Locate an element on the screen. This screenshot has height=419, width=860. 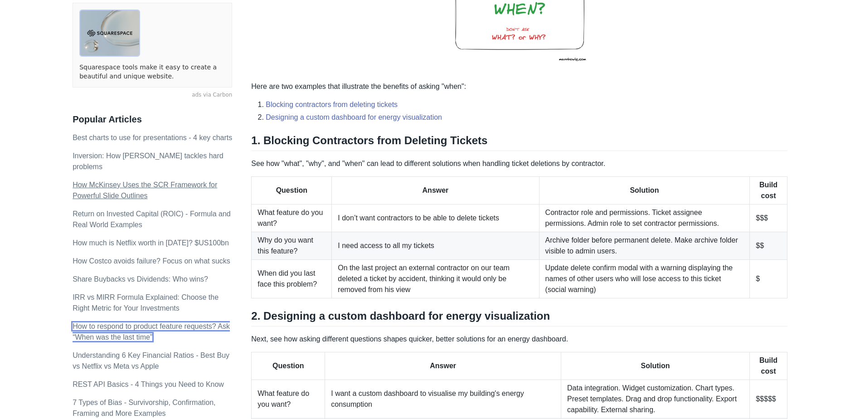
p: Here are two examples that illustrate the benefits of asking "when": is located at coordinates (519, 87).